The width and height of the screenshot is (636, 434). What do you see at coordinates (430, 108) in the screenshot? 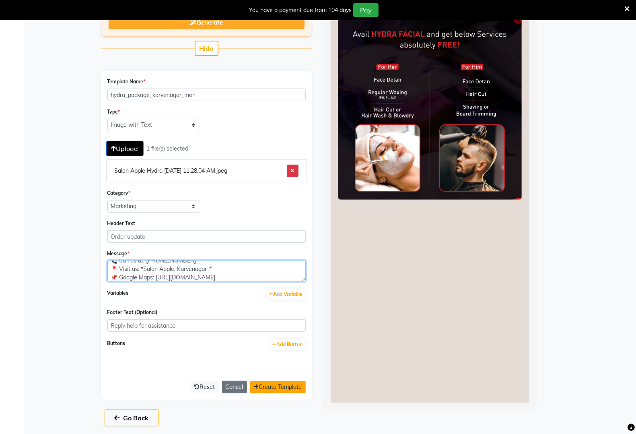
I see `img: Preview Image` at bounding box center [430, 108].